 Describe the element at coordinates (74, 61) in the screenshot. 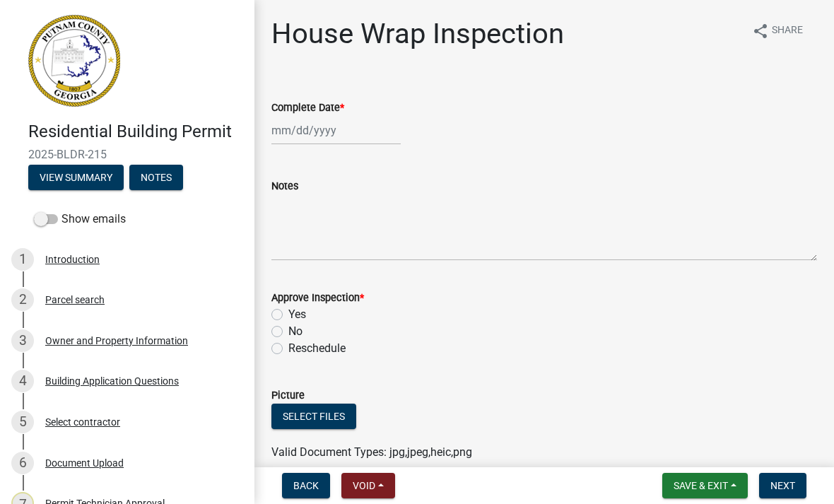

I see `img: Putnam County, Georgia` at that location.